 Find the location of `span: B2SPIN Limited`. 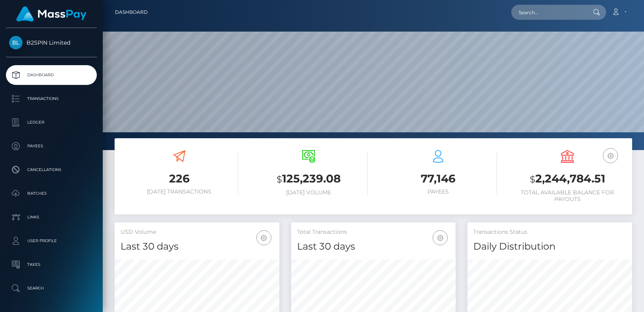

span: B2SPIN Limited is located at coordinates (51, 43).